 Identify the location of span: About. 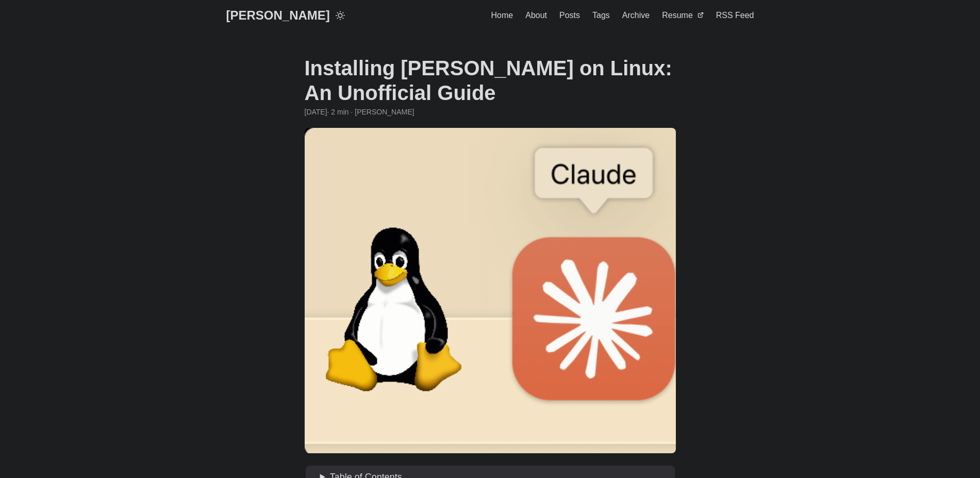
(536, 15).